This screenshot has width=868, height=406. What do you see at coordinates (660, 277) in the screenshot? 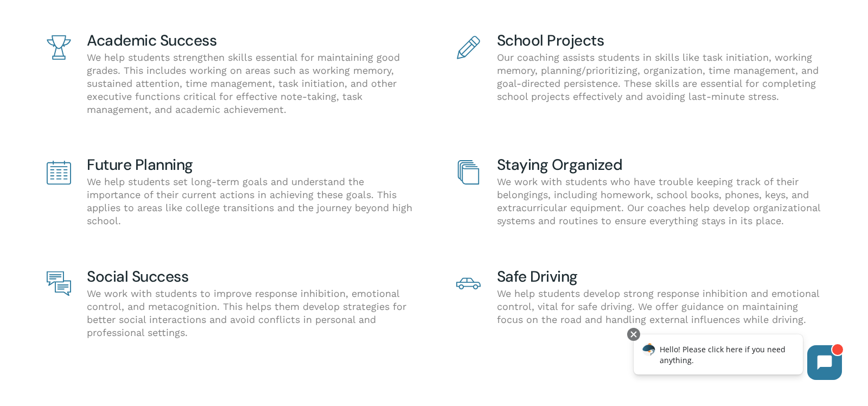
I see `h4: Safe Driving` at bounding box center [660, 277].